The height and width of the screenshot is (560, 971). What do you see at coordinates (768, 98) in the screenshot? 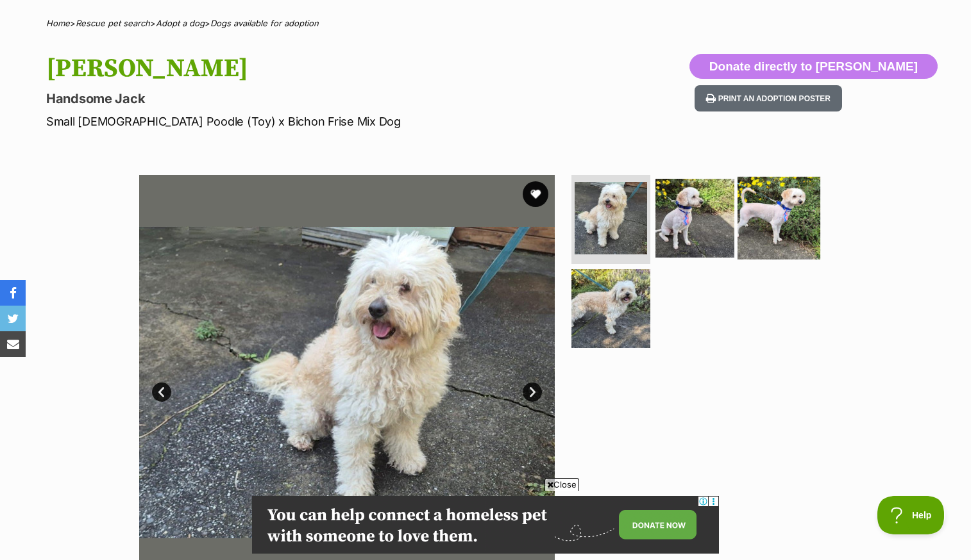
I see `button: Print an adoption poster` at bounding box center [768, 98].